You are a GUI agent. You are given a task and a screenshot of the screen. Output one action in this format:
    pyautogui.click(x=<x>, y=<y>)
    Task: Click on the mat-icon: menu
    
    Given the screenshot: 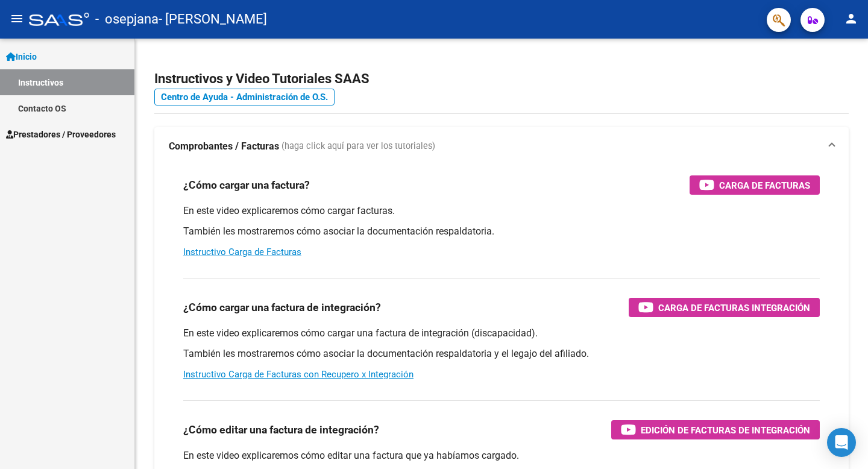 What is the action you would take?
    pyautogui.click(x=17, y=19)
    